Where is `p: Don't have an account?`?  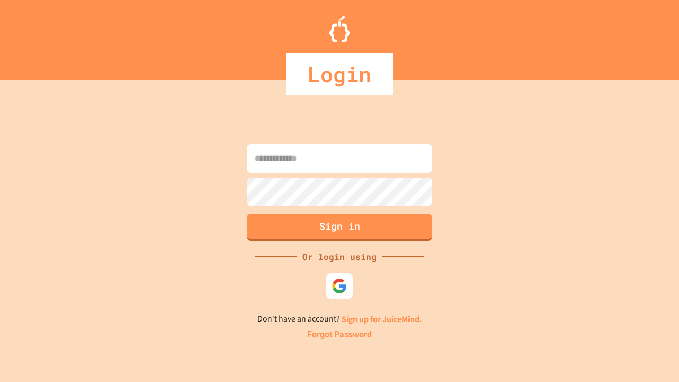 p: Don't have an account? is located at coordinates (339, 319).